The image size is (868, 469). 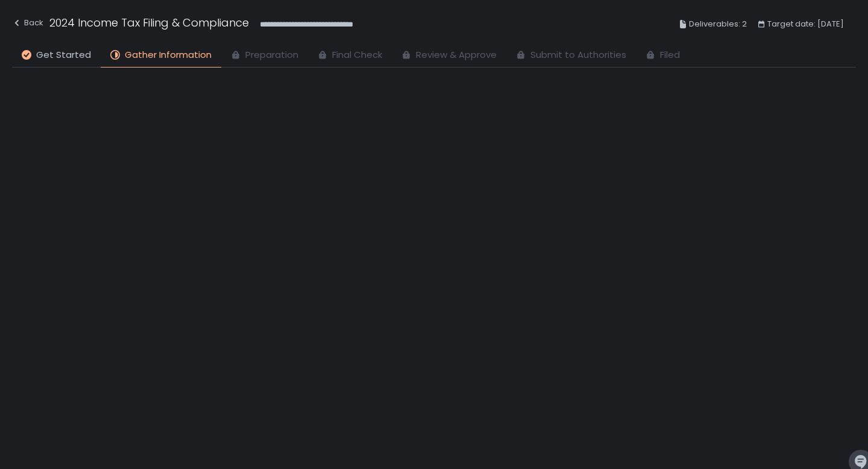 What do you see at coordinates (578, 54) in the screenshot?
I see `span: Submit to Authorities` at bounding box center [578, 54].